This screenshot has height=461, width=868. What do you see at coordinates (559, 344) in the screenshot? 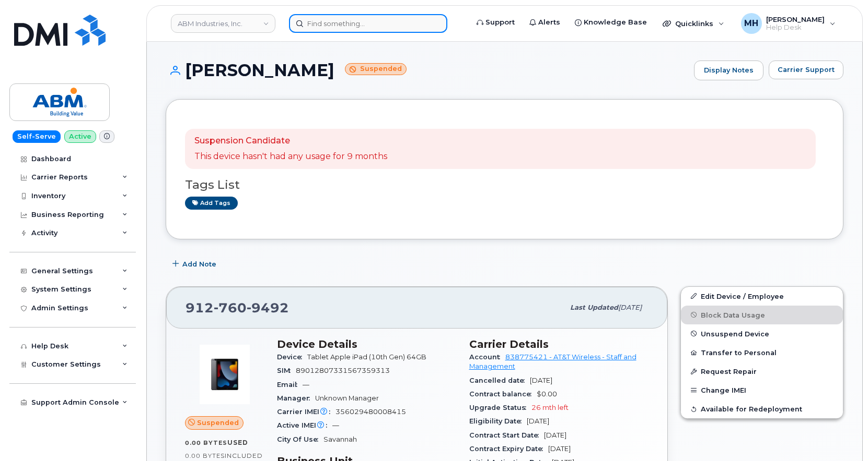
I see `h3: Carrier Details` at bounding box center [559, 344].